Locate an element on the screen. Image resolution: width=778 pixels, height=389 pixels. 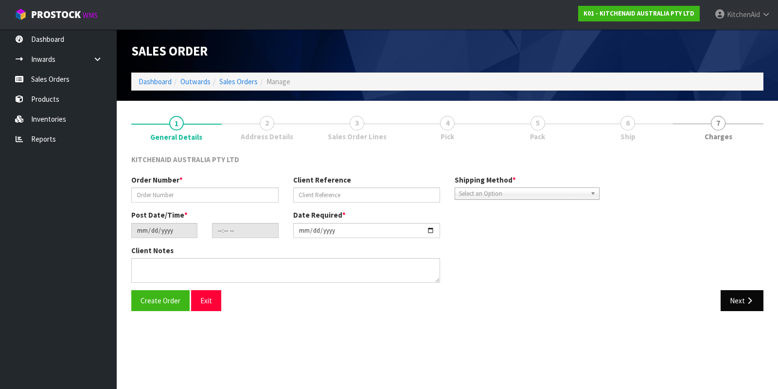
span: Select an Option is located at coordinates (523, 194).